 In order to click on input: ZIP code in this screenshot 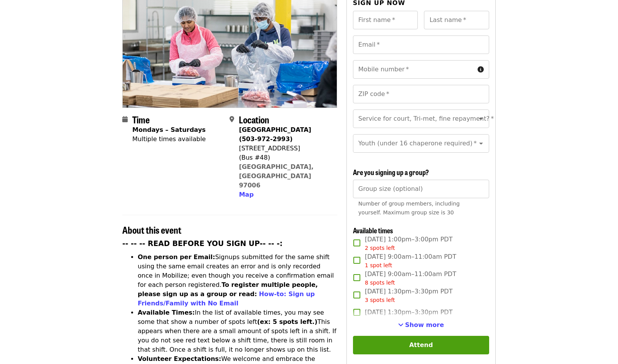, I will do `click(421, 94)`.